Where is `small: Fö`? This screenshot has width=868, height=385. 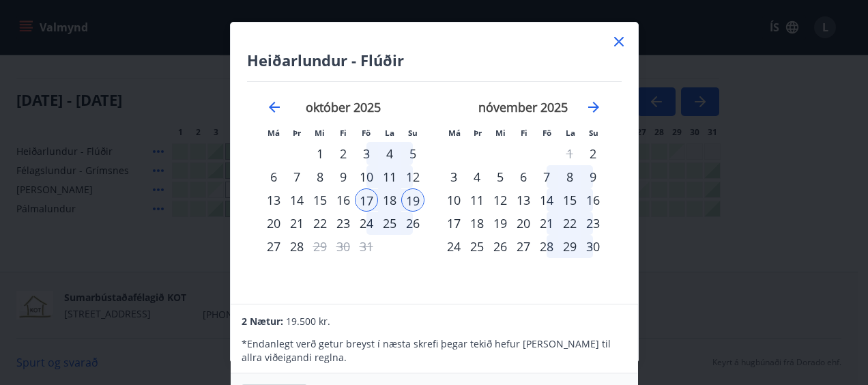 small: Fö is located at coordinates (366, 132).